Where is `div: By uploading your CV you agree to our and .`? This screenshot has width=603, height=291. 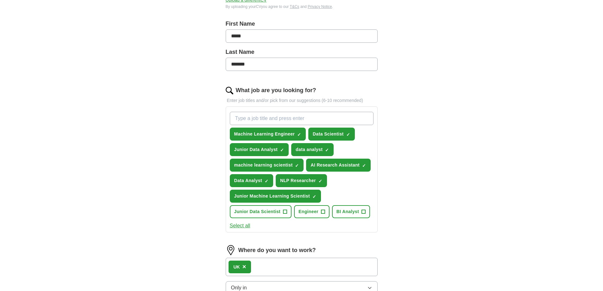 div: By uploading your CV you agree to our and . is located at coordinates (302, 7).